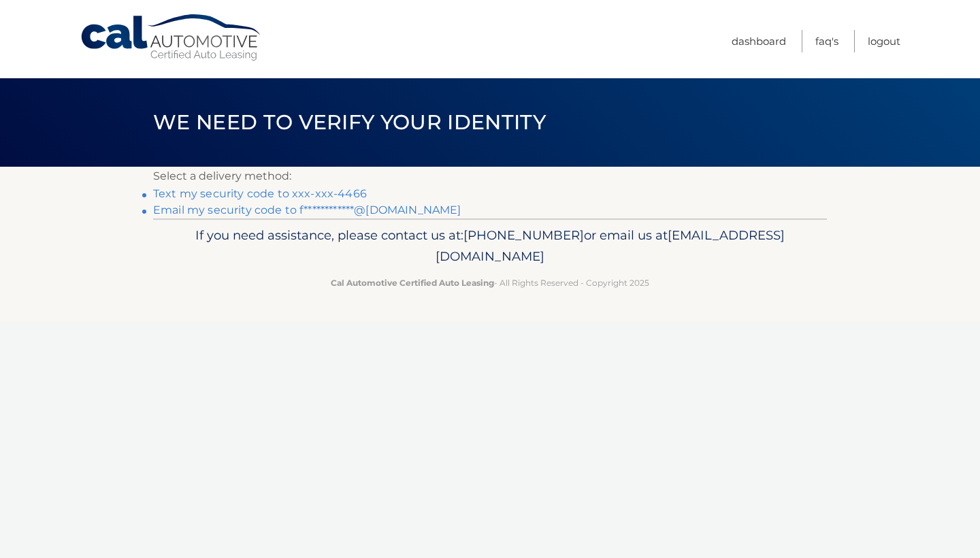 This screenshot has width=980, height=558. I want to click on a: FAQ's, so click(826, 41).